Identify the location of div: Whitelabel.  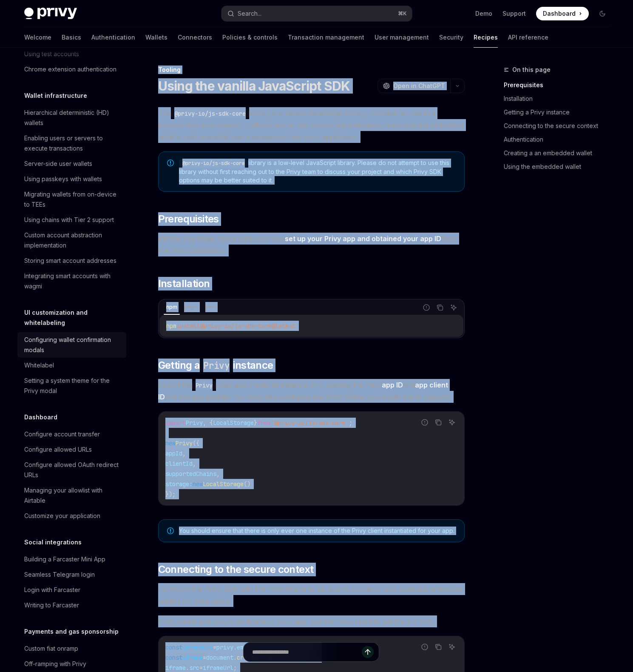
(39, 366).